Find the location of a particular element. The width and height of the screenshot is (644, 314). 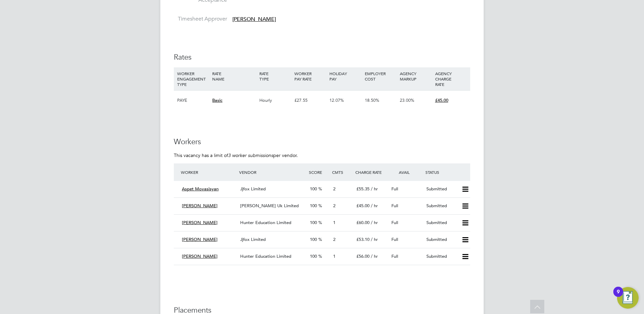

em: 3 worker submissions is located at coordinates (250, 156).